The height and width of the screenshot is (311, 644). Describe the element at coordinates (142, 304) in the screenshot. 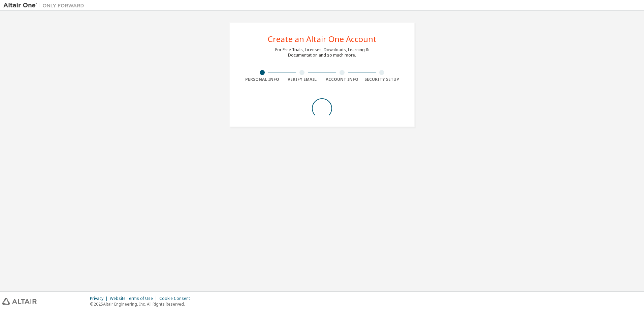

I see `p: © 2025 Altair Engineering, Inc. All Rights Reserved.` at that location.